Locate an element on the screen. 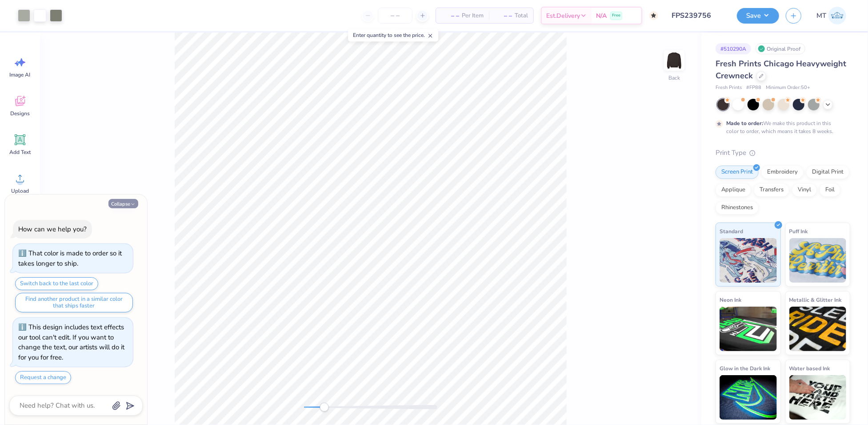  span: Fresh Prints Chicago Heavyweight Crewneck is located at coordinates (781, 69).